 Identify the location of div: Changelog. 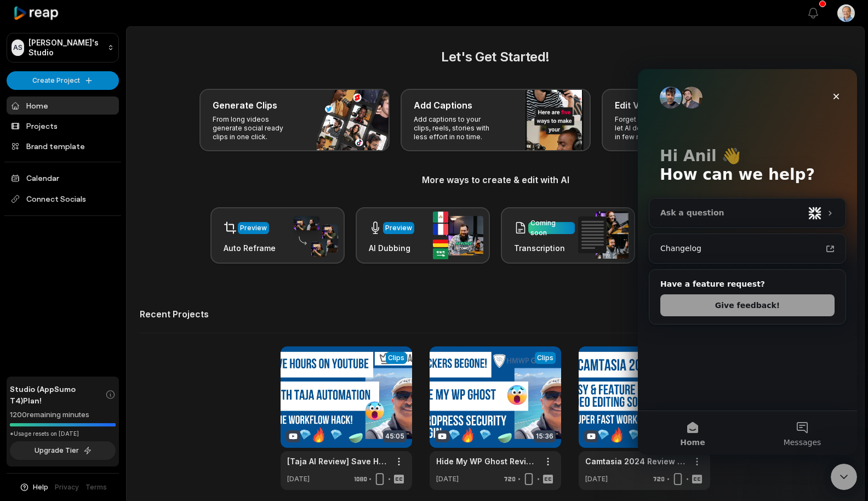
(103, 179).